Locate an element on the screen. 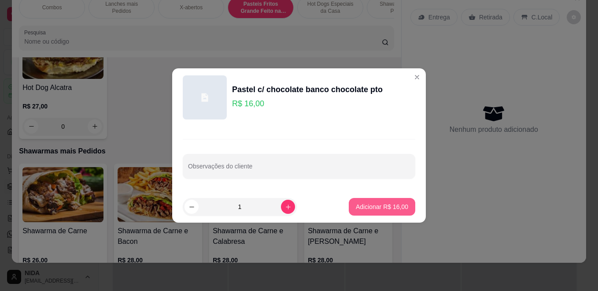 Image resolution: width=598 pixels, height=291 pixels. p: Adicionar R$ 16,00 is located at coordinates (382, 207).